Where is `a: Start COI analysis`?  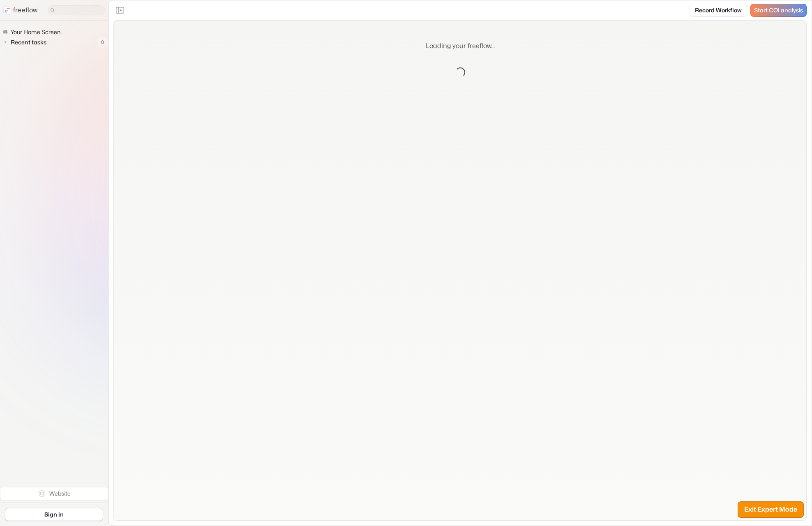
a: Start COI analysis is located at coordinates (779, 10).